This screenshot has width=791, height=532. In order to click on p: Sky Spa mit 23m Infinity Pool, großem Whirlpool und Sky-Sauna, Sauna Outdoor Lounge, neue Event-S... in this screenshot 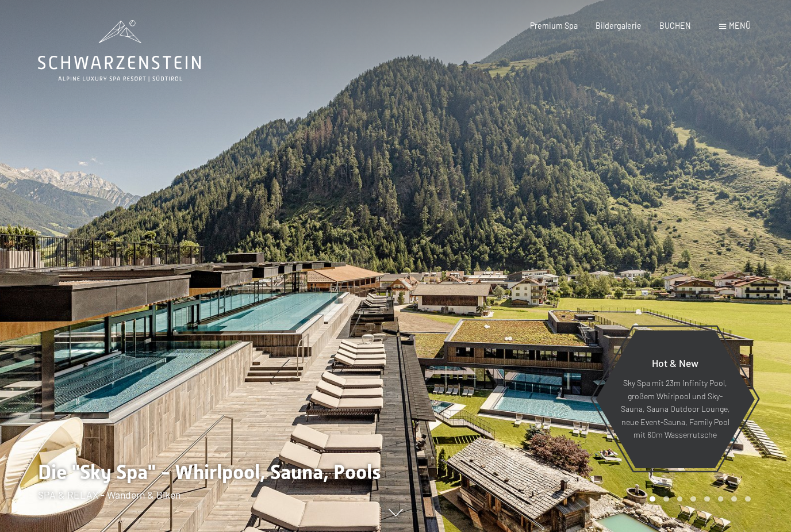, I will do `click(675, 409)`.